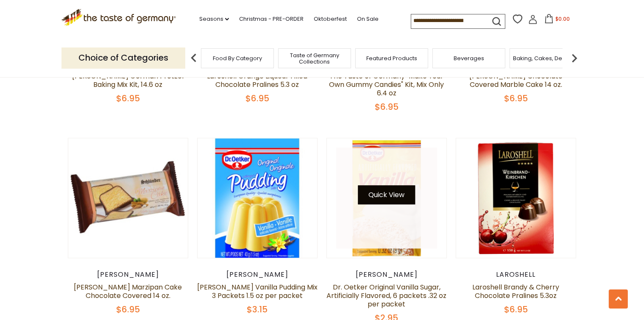  I want to click on a: Dr. Oetker Original Vanilla Sugar, Artificially Flavored, 6 packets .32 oz per packet, so click(387, 295).